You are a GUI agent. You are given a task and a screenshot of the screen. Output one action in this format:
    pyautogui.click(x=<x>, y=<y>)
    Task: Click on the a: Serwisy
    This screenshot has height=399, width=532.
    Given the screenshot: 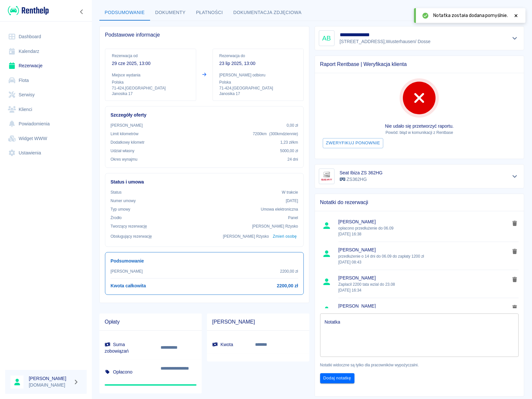 What is the action you would take?
    pyautogui.click(x=46, y=95)
    